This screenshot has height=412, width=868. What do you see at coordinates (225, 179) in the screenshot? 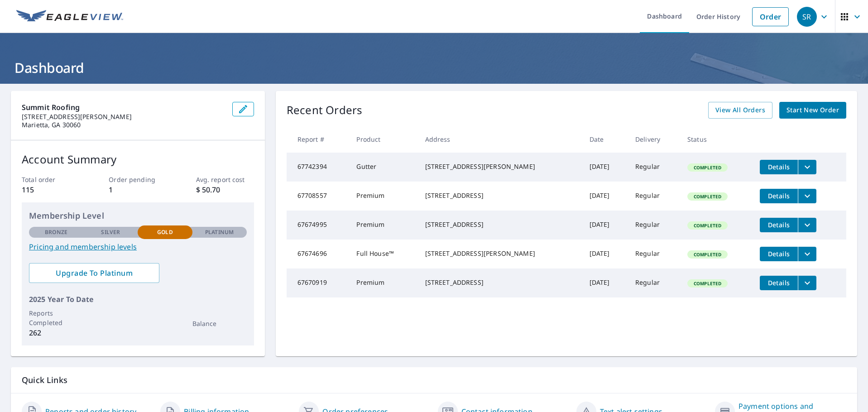
I see `p: Avg. report cost` at bounding box center [225, 179].